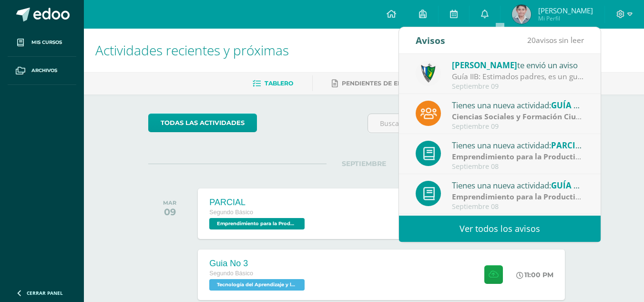 The width and height of the screenshot is (644, 302). I want to click on span: 20, so click(532, 40).